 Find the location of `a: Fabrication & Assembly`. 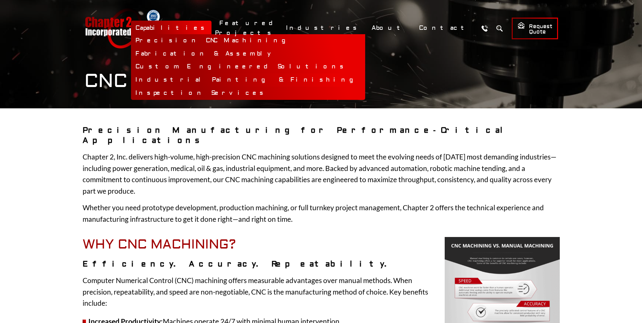

a: Fabrication & Assembly is located at coordinates (248, 54).